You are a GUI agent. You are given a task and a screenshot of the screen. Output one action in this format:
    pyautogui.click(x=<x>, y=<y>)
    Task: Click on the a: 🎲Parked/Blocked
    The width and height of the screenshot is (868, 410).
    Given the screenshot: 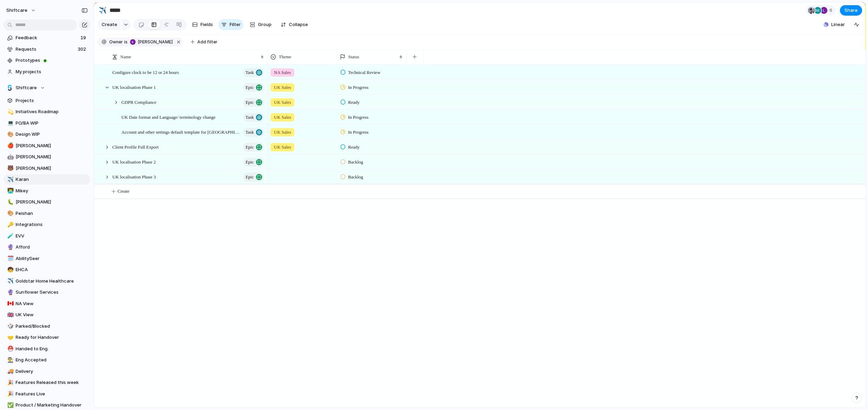 What is the action you would take?
    pyautogui.click(x=46, y=326)
    